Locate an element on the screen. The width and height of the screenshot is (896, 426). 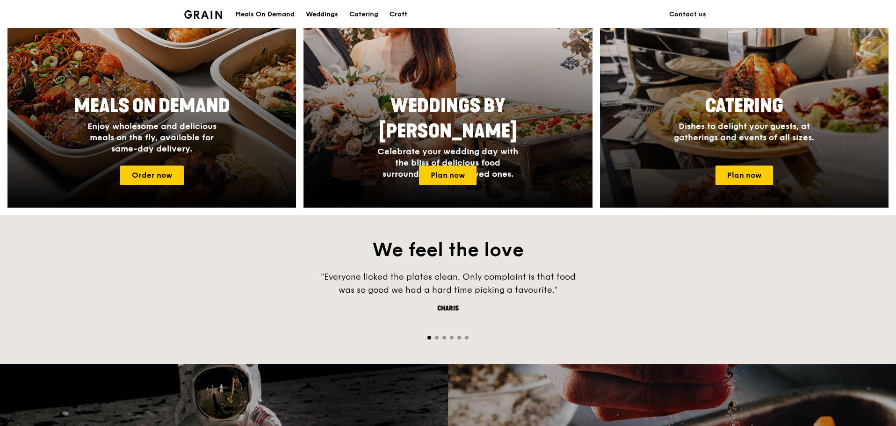
span: Catering is located at coordinates (744, 106).